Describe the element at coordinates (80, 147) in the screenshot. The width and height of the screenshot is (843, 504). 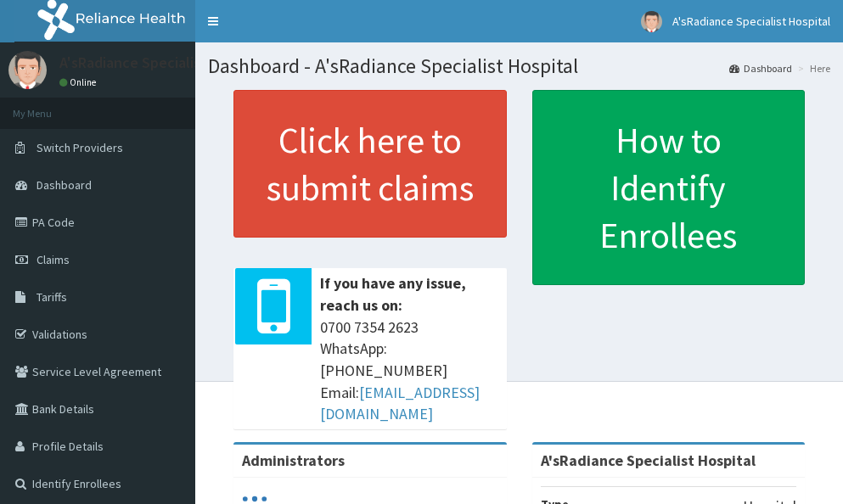
I see `span: Switch Providers` at that location.